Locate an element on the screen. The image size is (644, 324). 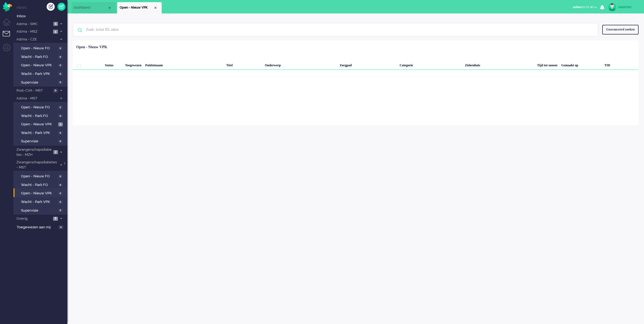
span: Astma - MSZ is located at coordinates (33, 31).